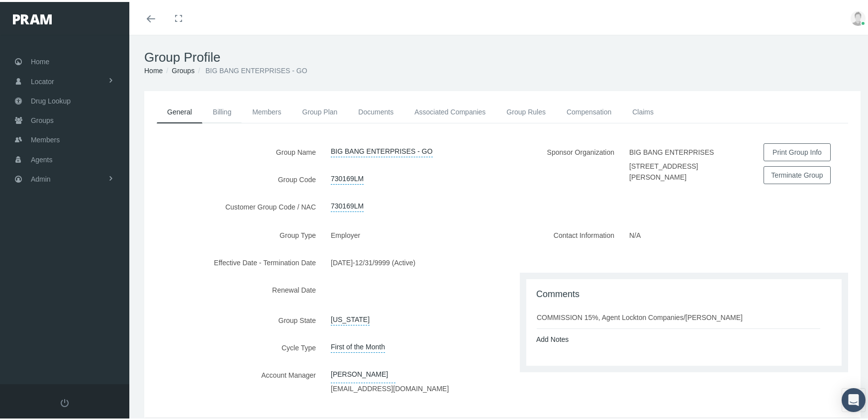  Describe the element at coordinates (675, 150) in the screenshot. I see `label: BIG BANG ENTERPRISES` at that location.